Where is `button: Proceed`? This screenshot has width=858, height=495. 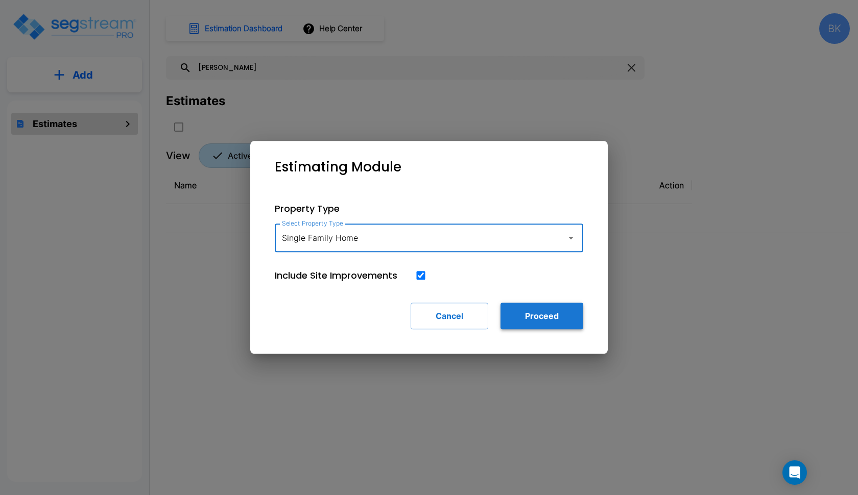 button: Proceed is located at coordinates (542, 316).